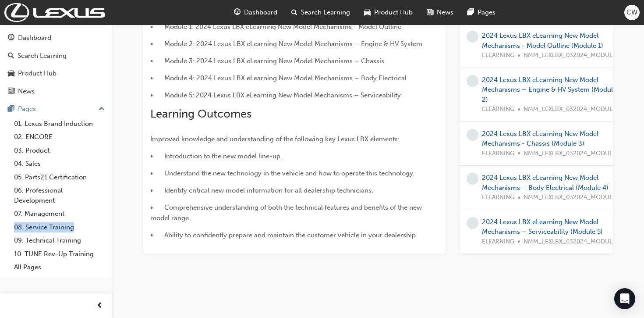 This screenshot has width=644, height=318. I want to click on a: 2024 Lexus LBX eLearning New Model Mechanisms - Model Outline (Module 1), so click(542, 40).